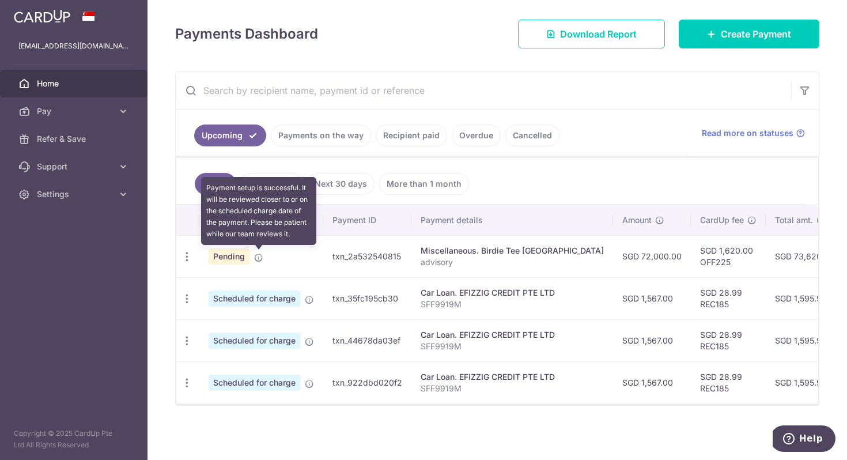  Describe the element at coordinates (728, 256) in the screenshot. I see `td: SGD 1,620.00 OFF225` at that location.